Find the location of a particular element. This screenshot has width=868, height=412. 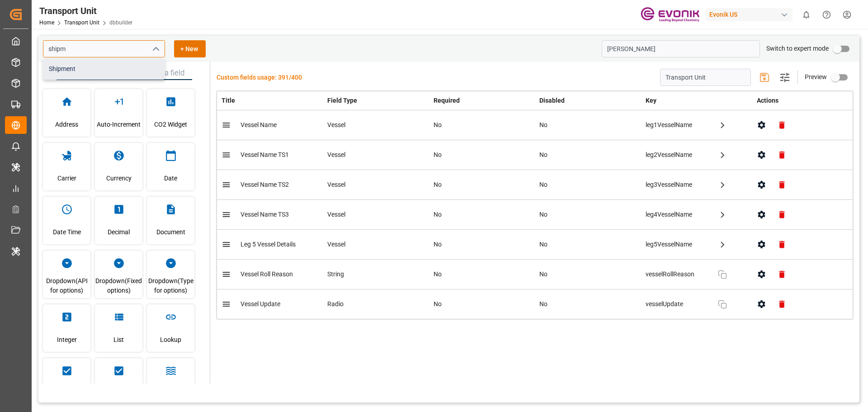

span: Vessel Name is located at coordinates (258, 125).